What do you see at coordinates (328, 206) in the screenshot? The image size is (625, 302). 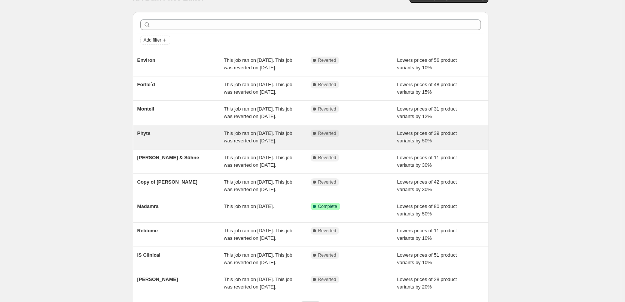 I see `span: Complete` at bounding box center [328, 206].